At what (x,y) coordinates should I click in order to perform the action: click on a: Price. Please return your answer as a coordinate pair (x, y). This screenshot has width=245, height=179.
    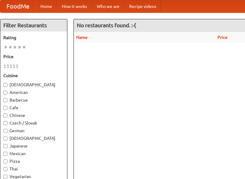
    Looking at the image, I should click on (222, 37).